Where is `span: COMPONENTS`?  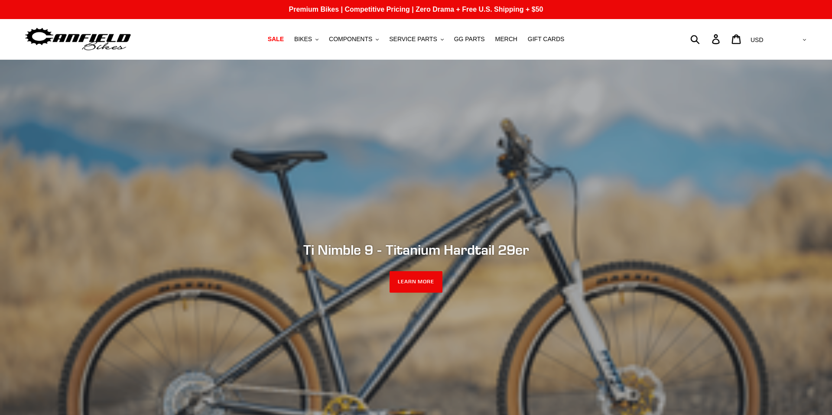 span: COMPONENTS is located at coordinates (351, 39).